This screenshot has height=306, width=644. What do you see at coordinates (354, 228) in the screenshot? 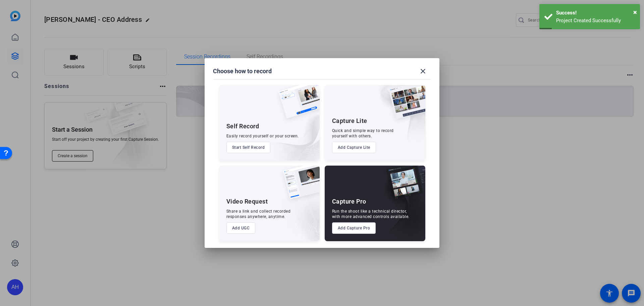
I see `button: Add Capture Pro` at bounding box center [354, 228].